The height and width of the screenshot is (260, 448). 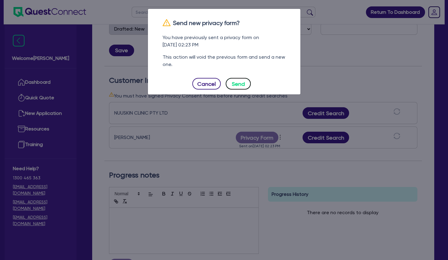 I want to click on h3: Send new privacy form?, so click(x=224, y=23).